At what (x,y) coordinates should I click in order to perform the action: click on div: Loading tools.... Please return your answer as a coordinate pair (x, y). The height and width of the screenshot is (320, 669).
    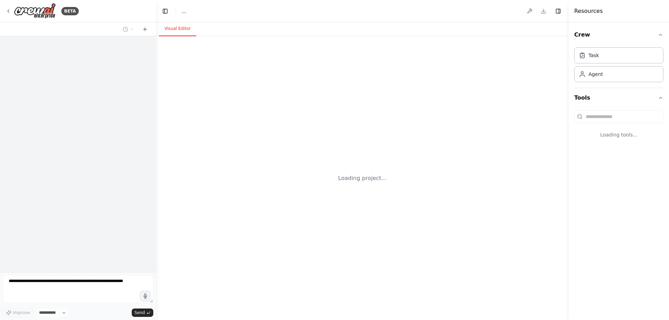
    Looking at the image, I should click on (619, 135).